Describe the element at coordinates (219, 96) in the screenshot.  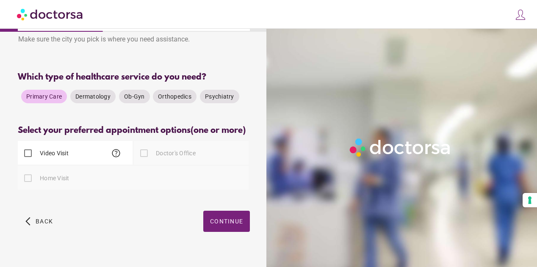
I see `span: Psychiatry` at that location.